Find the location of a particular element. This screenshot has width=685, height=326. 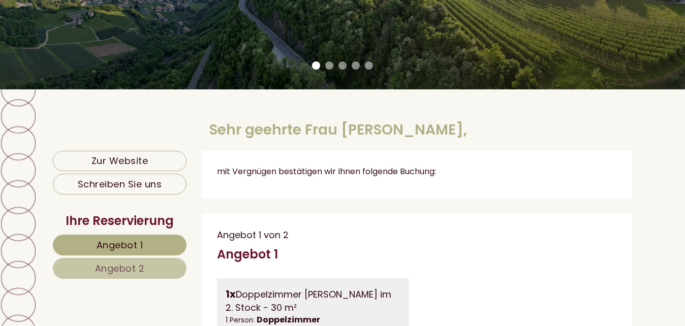

a: Schreiben Sie uns is located at coordinates (119, 184).